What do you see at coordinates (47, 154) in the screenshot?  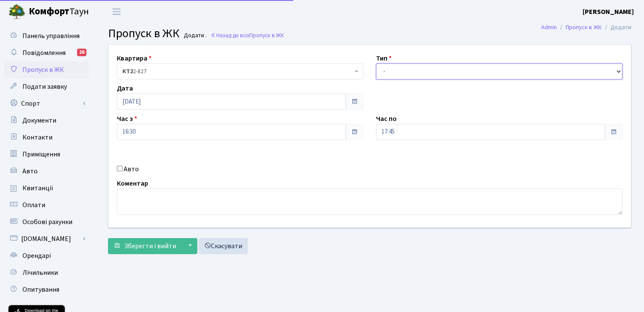 I see `a: Приміщення` at bounding box center [47, 154].